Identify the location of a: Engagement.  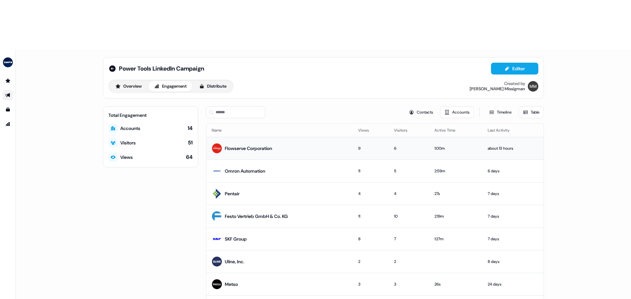
(170, 86).